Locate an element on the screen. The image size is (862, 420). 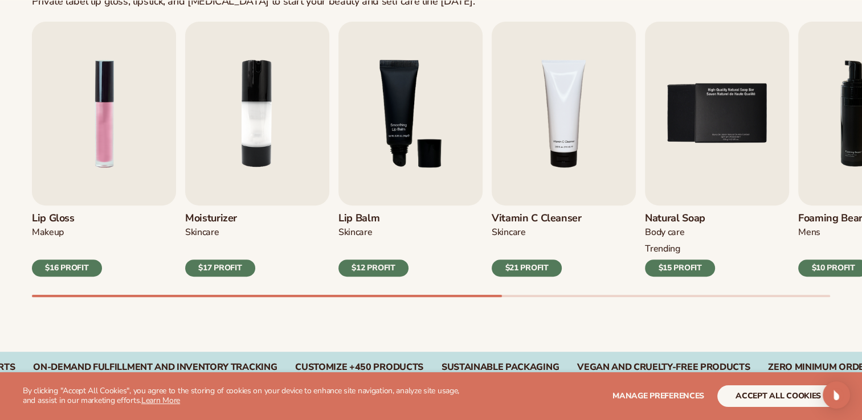
h3: Moisturizer is located at coordinates (220, 219).